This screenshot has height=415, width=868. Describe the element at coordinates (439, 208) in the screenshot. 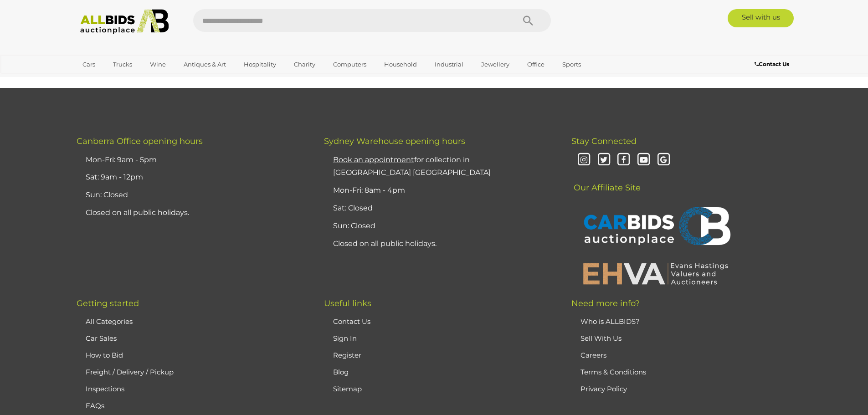

I see `li: Sat: Closed` at that location.